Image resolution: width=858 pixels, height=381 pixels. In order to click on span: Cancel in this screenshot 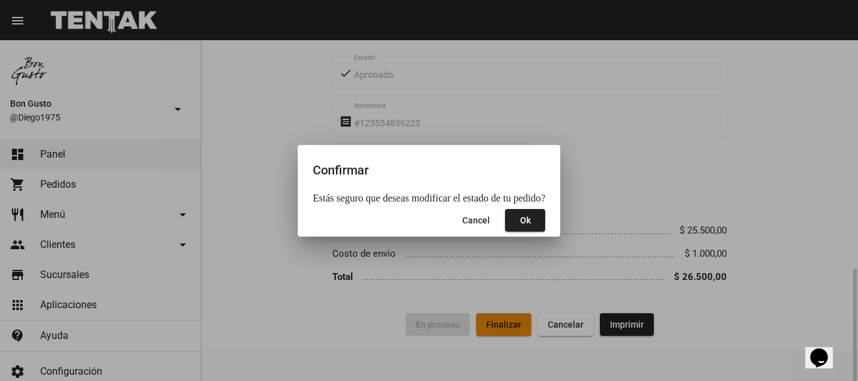, I will do `click(476, 220)`.